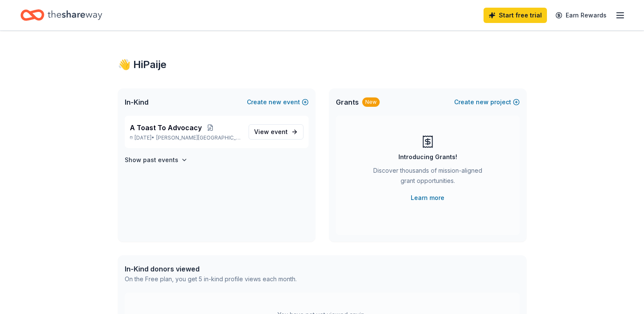 The width and height of the screenshot is (644, 314). I want to click on a: Start free trial, so click(515, 16).